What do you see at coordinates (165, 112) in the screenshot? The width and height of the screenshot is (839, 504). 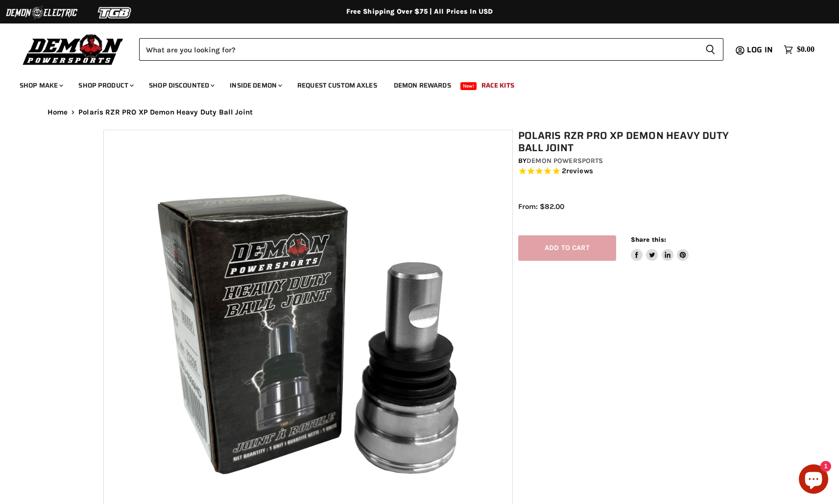 I see `span: Polaris RZR PRO XP Demon Heavy Duty Ball Joint` at bounding box center [165, 112].